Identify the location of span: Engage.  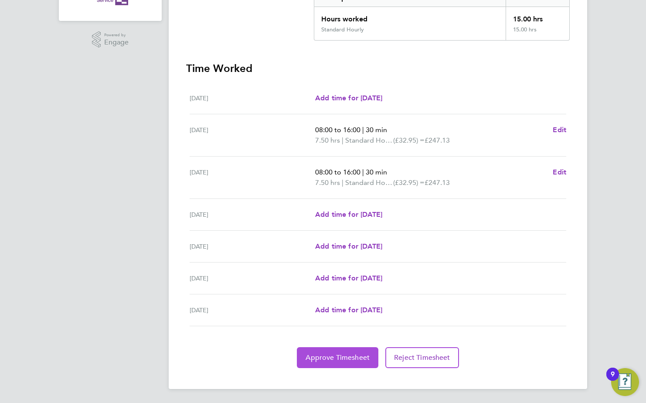
(116, 42).